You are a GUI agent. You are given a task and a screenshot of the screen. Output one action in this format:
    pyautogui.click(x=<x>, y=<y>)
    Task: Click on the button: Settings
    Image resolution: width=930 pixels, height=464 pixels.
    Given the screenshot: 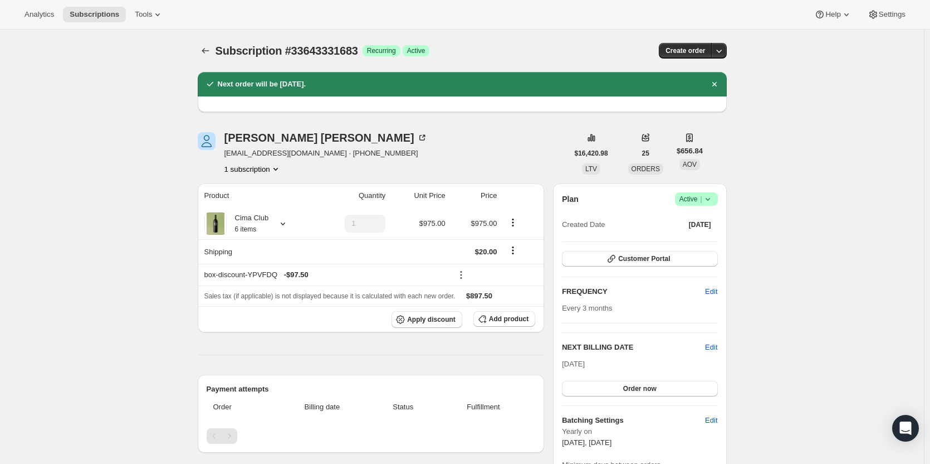 What is the action you would take?
    pyautogui.click(x=887, y=14)
    